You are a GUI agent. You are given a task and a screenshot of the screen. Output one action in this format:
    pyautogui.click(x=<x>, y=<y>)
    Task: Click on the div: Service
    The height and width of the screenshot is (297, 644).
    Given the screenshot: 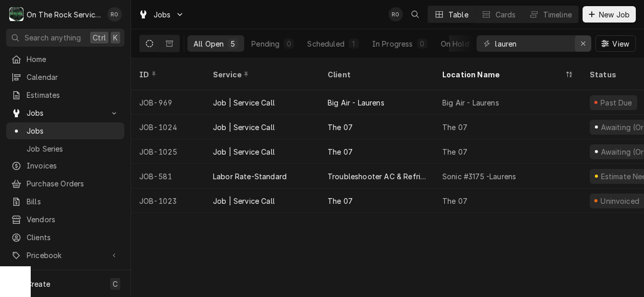 What is the action you would take?
    pyautogui.click(x=261, y=74)
    